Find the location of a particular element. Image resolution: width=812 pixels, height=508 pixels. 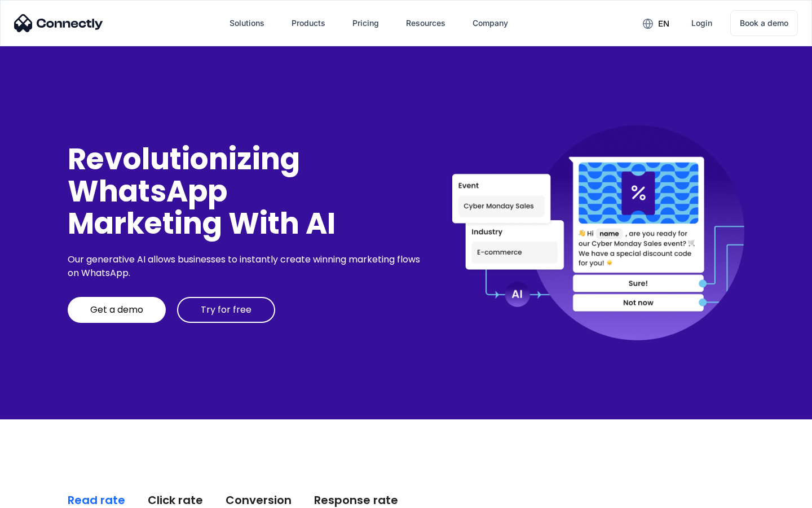

div: Response rate is located at coordinates (356, 500).